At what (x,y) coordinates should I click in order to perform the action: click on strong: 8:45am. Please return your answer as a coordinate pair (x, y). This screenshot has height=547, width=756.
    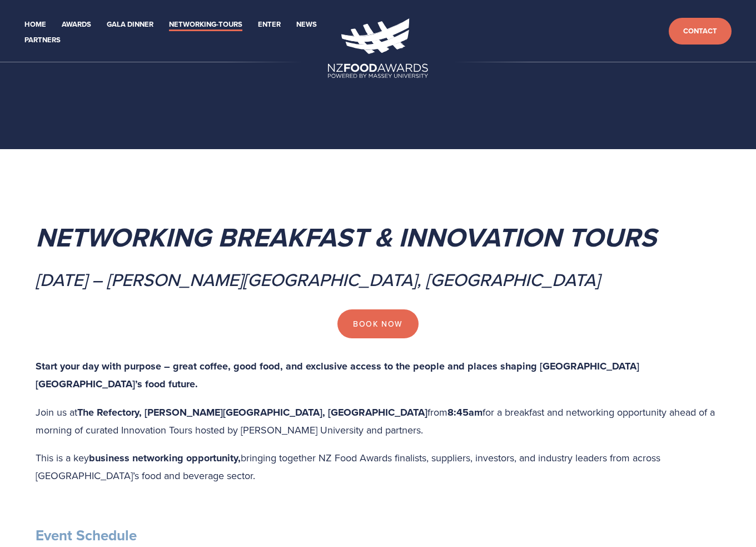
    Looking at the image, I should click on (465, 413).